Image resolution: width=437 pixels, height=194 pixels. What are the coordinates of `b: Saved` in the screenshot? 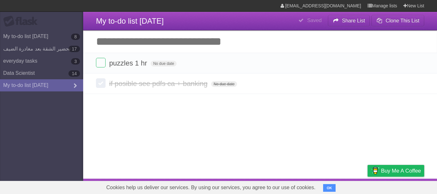 It's located at (314, 20).